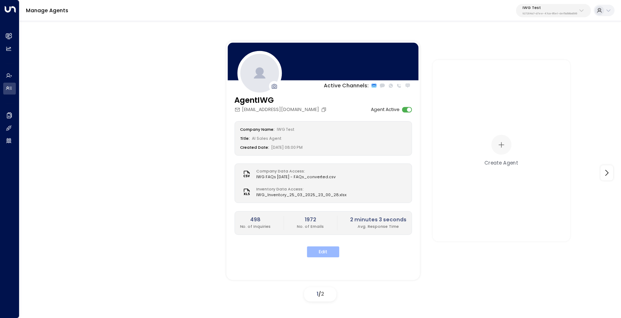 The height and width of the screenshot is (318, 621). What do you see at coordinates (323, 252) in the screenshot?
I see `button: Edit` at bounding box center [323, 252].